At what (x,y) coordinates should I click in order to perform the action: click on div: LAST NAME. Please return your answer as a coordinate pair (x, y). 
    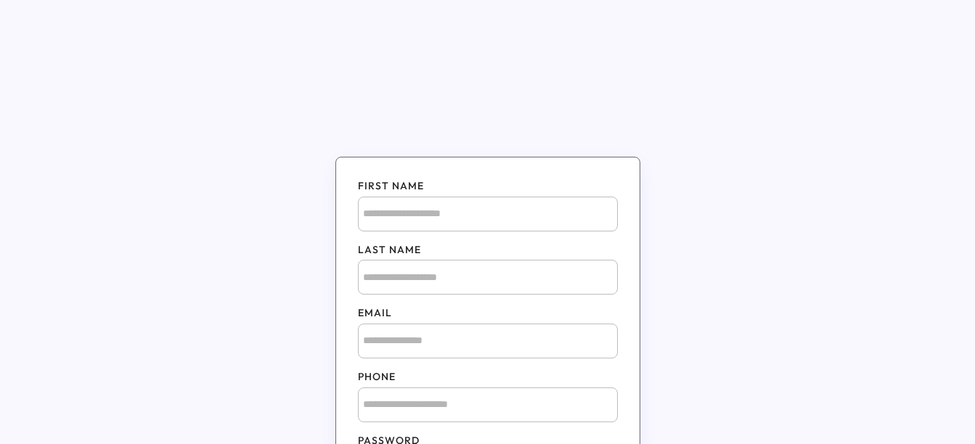
    Looking at the image, I should click on (488, 251).